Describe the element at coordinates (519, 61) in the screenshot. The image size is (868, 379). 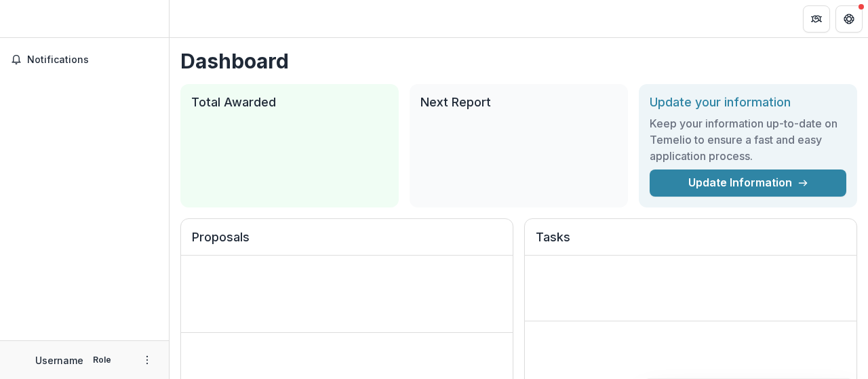
I see `h1: Dashboard` at that location.